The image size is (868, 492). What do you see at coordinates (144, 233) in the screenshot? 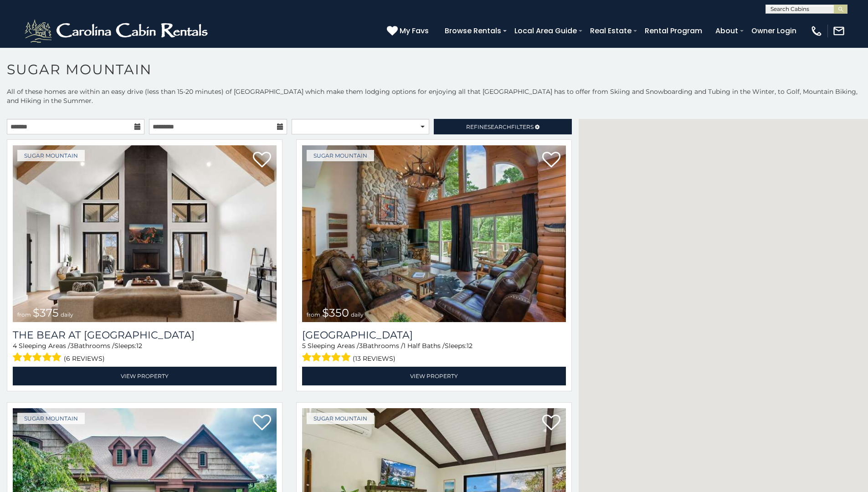
I see `img: 1714387646_thumbnail.jpeg` at bounding box center [144, 233].